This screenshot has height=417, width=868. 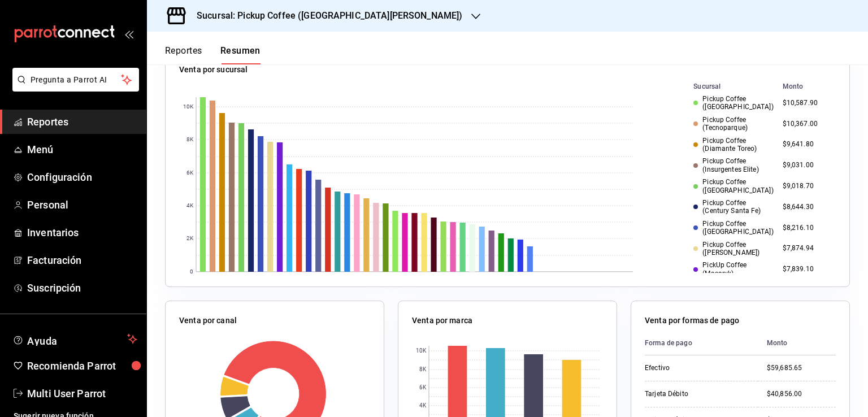 What do you see at coordinates (807, 124) in the screenshot?
I see `td: $10,367.00` at bounding box center [807, 124].